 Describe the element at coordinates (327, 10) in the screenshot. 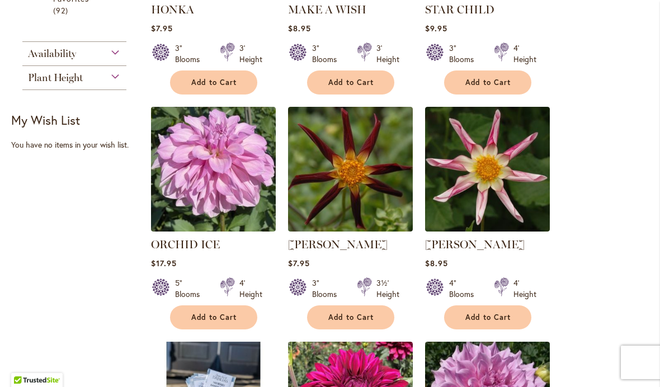

I see `a: MAKE A WISH` at that location.